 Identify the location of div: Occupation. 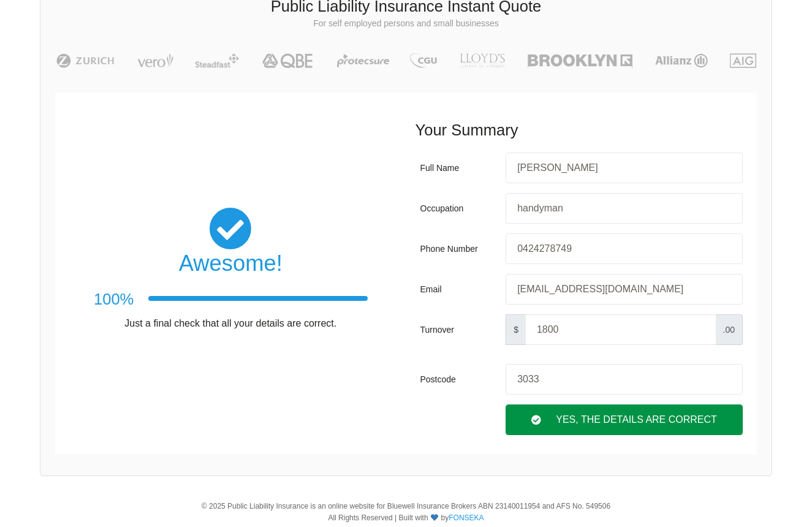
(461, 208).